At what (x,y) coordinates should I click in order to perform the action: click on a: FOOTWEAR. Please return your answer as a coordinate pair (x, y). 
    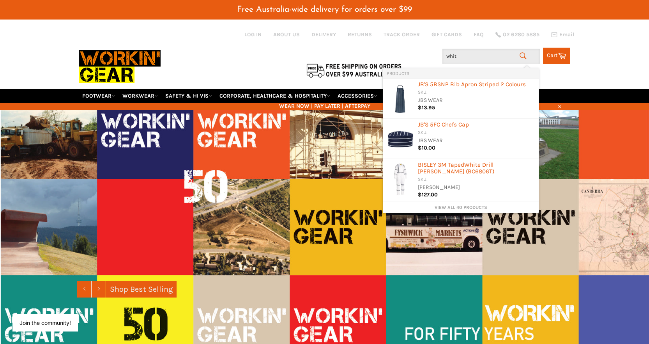
    Looking at the image, I should click on (99, 96).